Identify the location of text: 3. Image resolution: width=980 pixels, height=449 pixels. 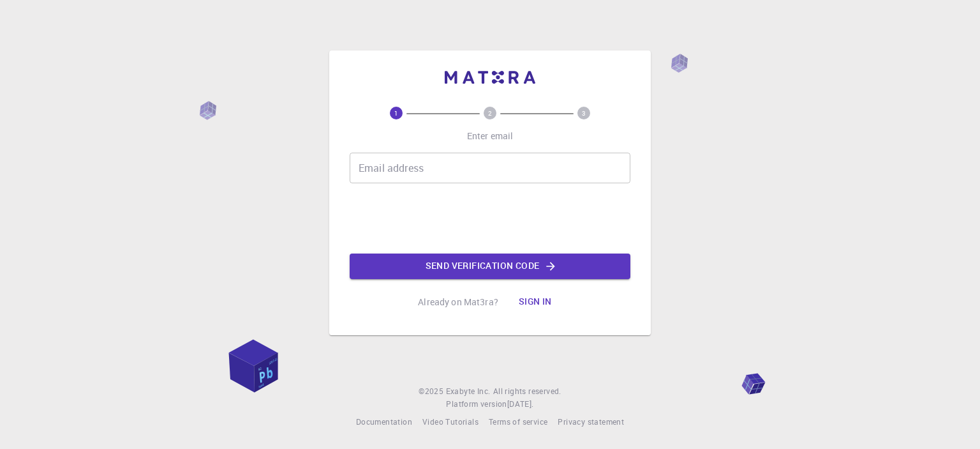
(583, 113).